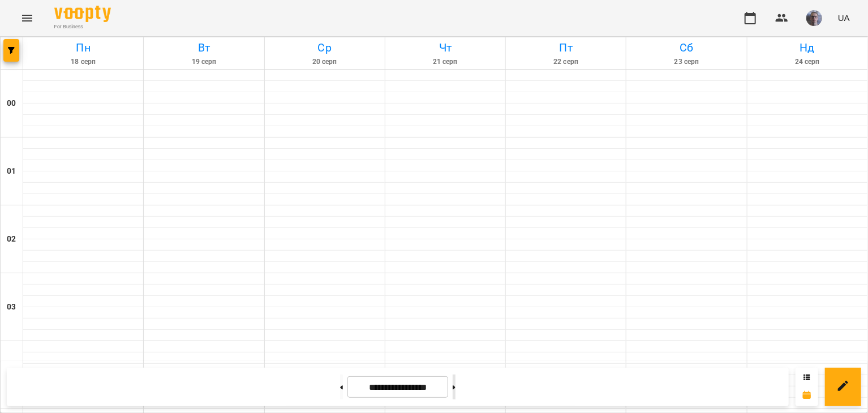  Describe the element at coordinates (83, 13) in the screenshot. I see `img: Voopty Logo` at that location.